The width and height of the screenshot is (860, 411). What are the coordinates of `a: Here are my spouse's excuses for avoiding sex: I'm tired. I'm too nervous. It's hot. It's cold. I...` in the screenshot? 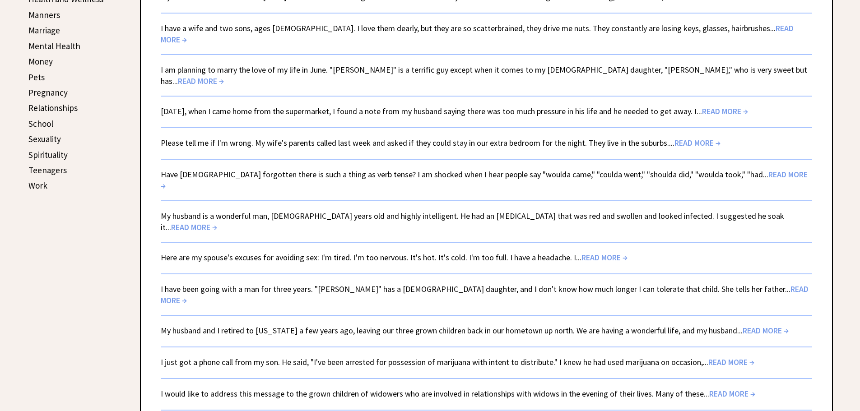 It's located at (394, 257).